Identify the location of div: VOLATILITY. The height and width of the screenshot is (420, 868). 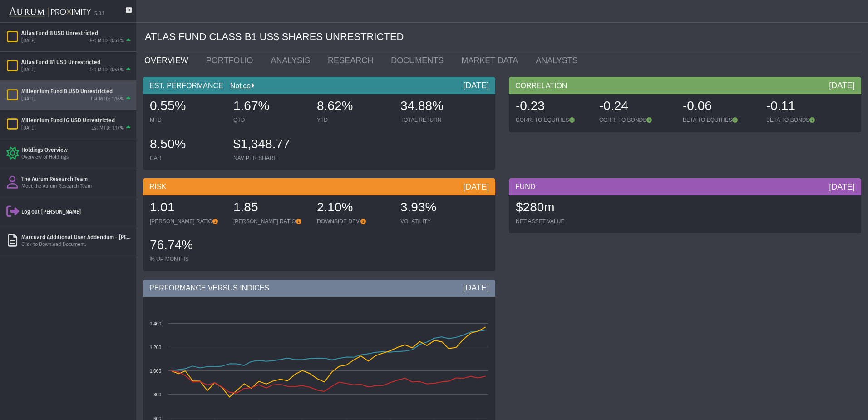
(438, 222).